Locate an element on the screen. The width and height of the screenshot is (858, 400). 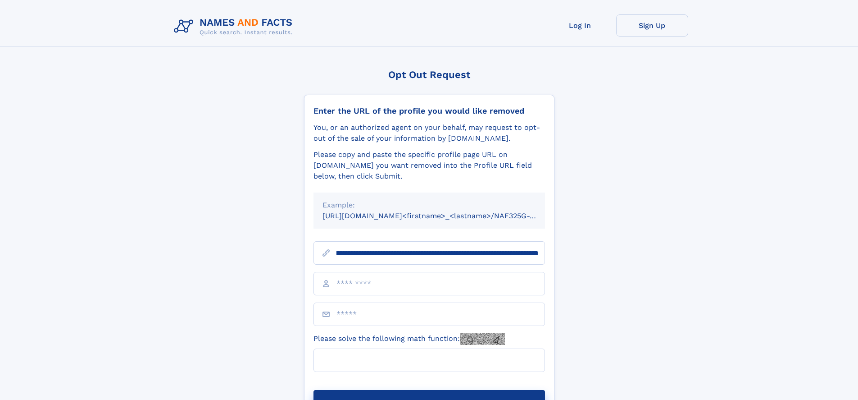
div: Example: is located at coordinates (429, 205).